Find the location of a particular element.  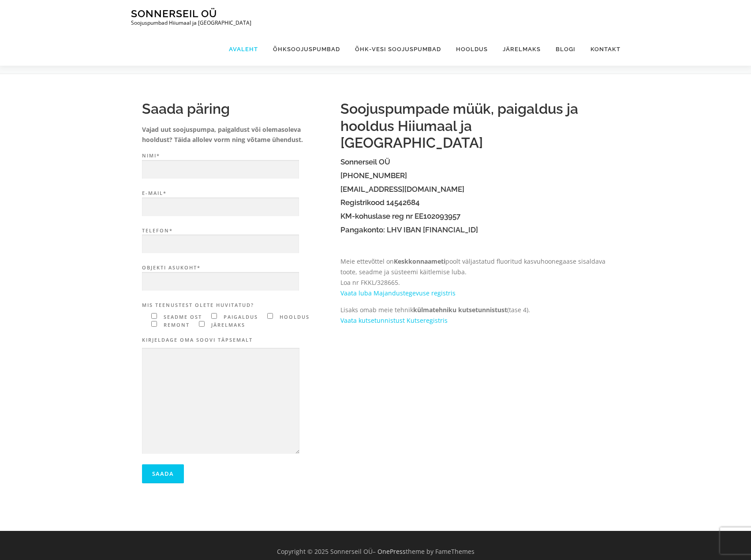

p: Meie ettevõttel on poolt väljastatud fluoritud kasvuhoonegaase sisaldava toote, seadme ja süsteem... is located at coordinates (475, 276).